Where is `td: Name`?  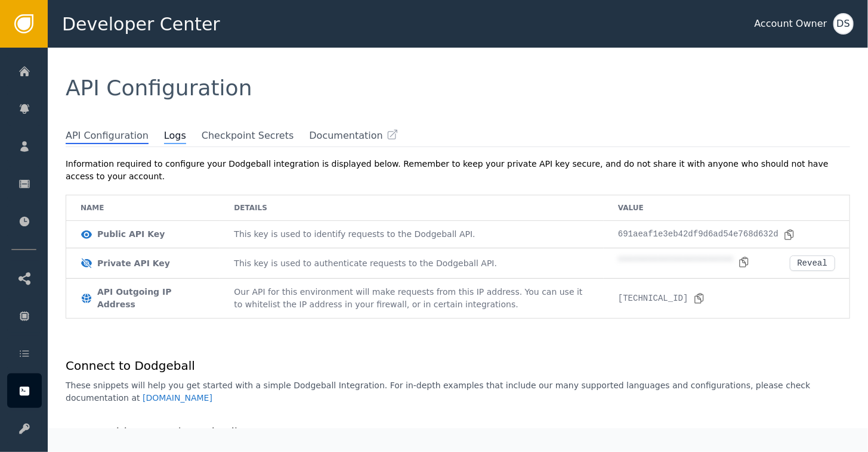 td: Name is located at coordinates (143, 208).